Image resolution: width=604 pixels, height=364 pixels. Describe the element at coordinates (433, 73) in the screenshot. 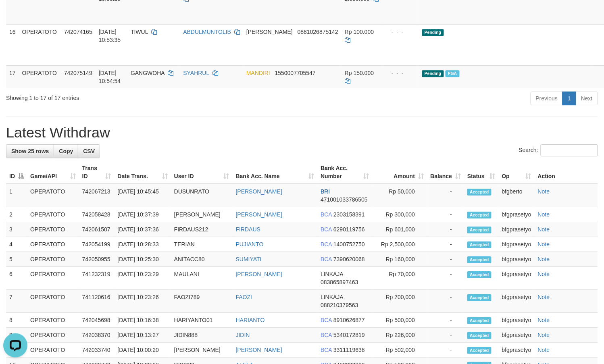

I see `span: Pending` at that location.